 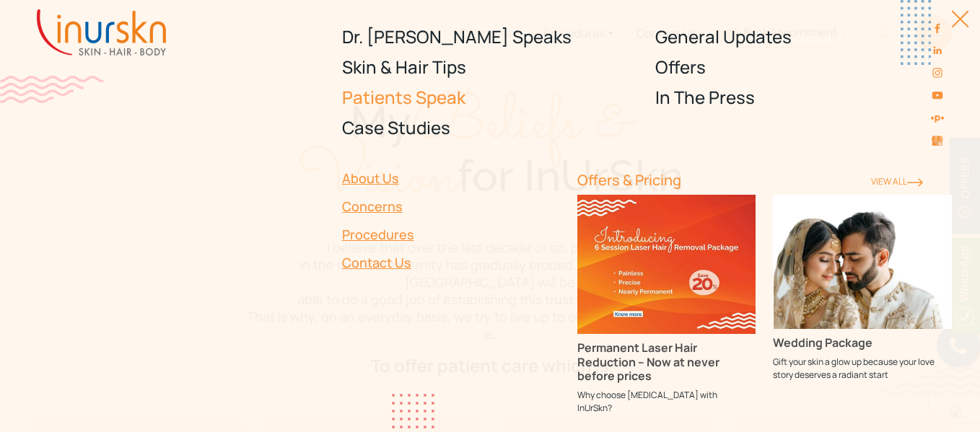 What do you see at coordinates (803, 37) in the screenshot?
I see `a: General Updates` at bounding box center [803, 37].